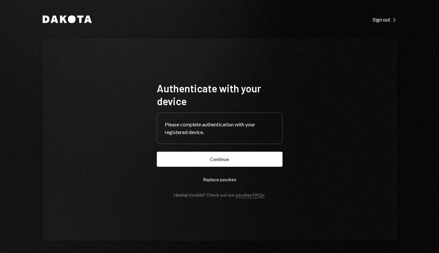  Describe the element at coordinates (220, 179) in the screenshot. I see `button: Replace passkey` at that location.